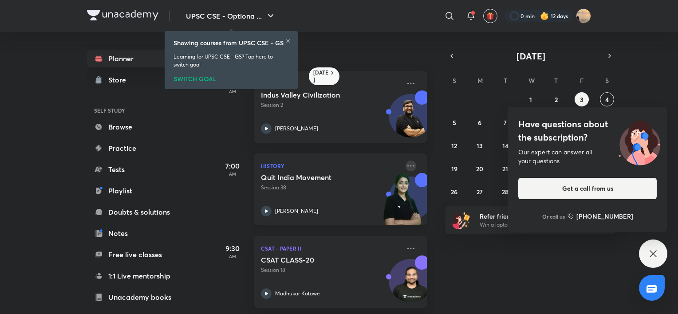  Describe the element at coordinates (639, 142) in the screenshot. I see `img: ttu_illustration_new.svg` at that location.